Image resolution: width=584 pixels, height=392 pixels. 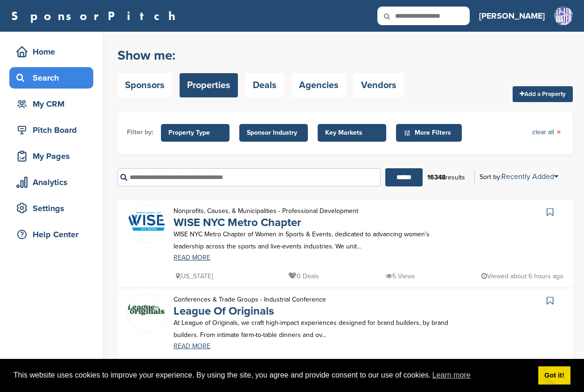 I want to click on span: Sponsor Industry, so click(x=274, y=133).